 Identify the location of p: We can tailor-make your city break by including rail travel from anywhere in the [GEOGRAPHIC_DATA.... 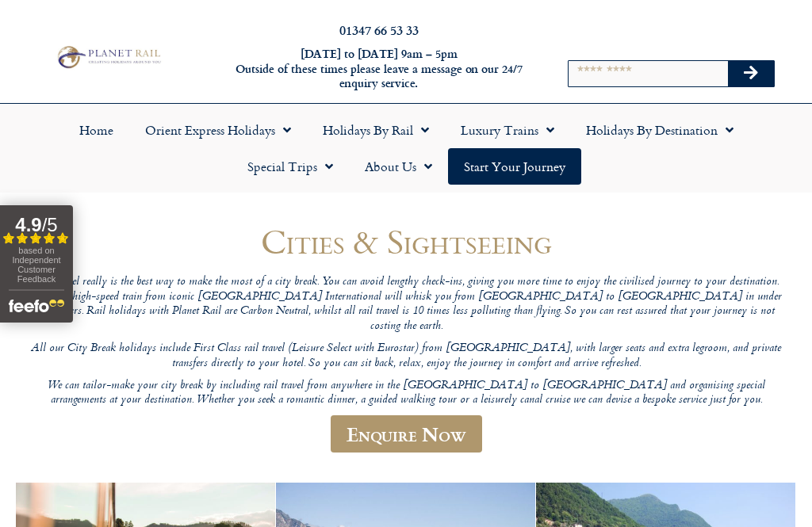
(406, 393).